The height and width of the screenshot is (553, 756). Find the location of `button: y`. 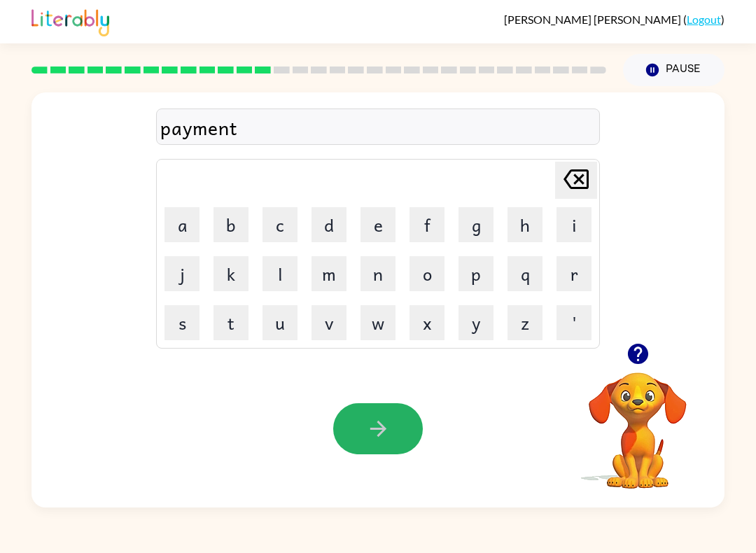

button: y is located at coordinates (476, 323).